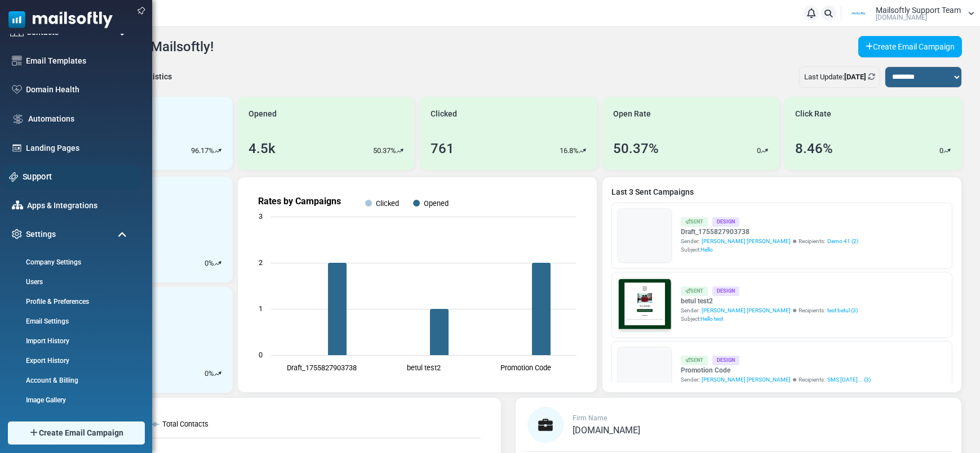  What do you see at coordinates (70, 262) in the screenshot?
I see `a: Company Settings` at bounding box center [70, 262].